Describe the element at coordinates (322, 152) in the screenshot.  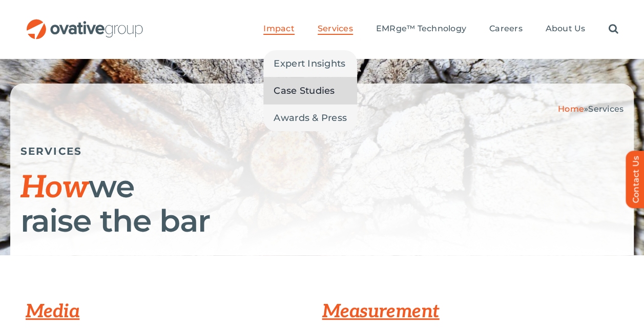
I see `h5: SERVICES` at that location.